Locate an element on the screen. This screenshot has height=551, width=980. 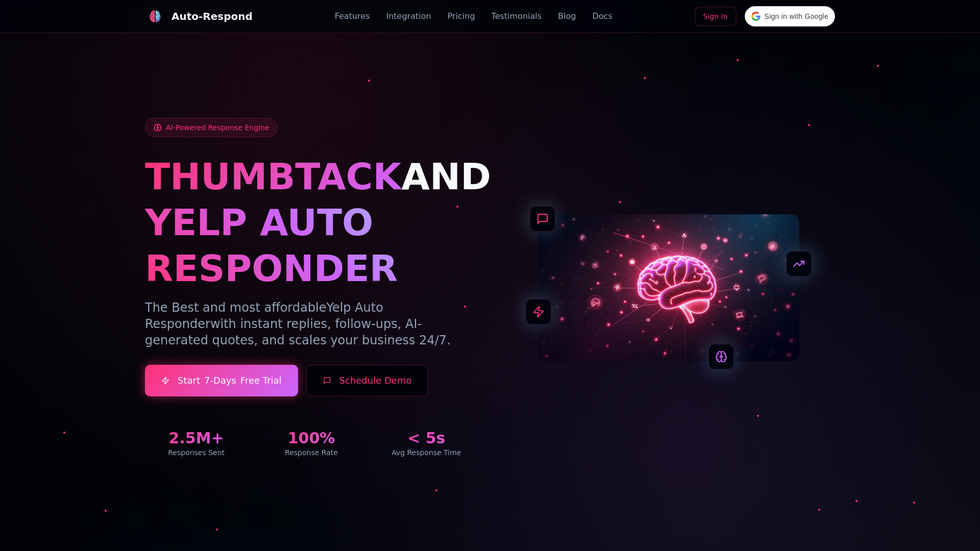
span: Yelp Auto Responder is located at coordinates (264, 316).